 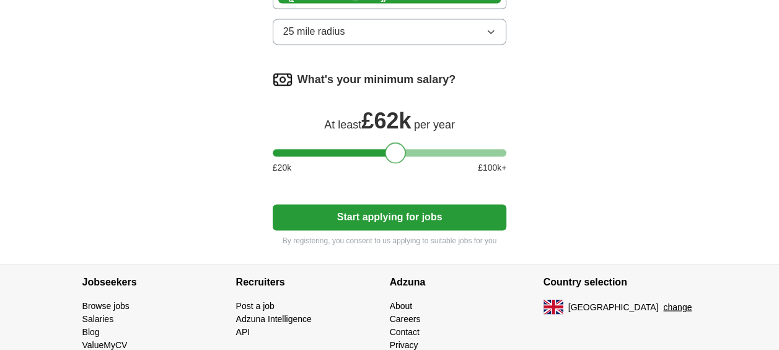 What do you see at coordinates (105, 344) in the screenshot?
I see `a: ValueMyCV` at bounding box center [105, 344].